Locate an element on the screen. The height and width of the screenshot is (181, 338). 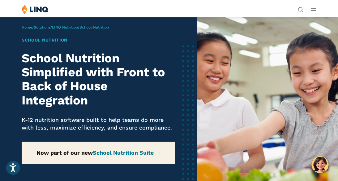
button: Hello, have a question? Let’s chat. is located at coordinates (320, 164).